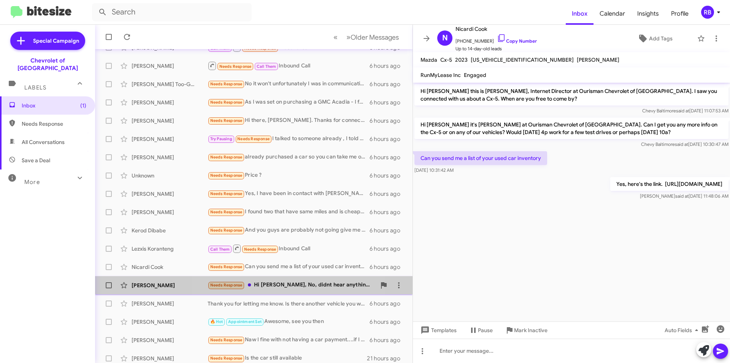 This screenshot has height=363, width=730. What do you see at coordinates (517, 41) in the screenshot?
I see `a: Copy Number` at bounding box center [517, 41].